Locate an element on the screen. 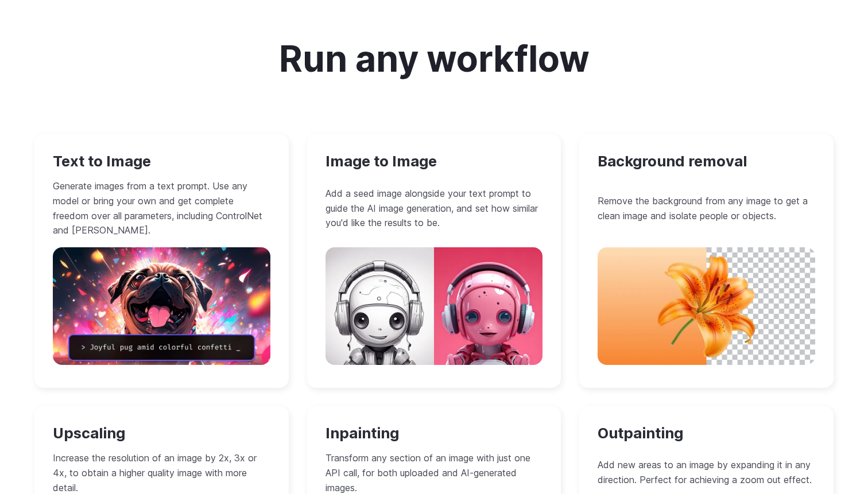  h2: Run any workflow is located at coordinates (434, 59).